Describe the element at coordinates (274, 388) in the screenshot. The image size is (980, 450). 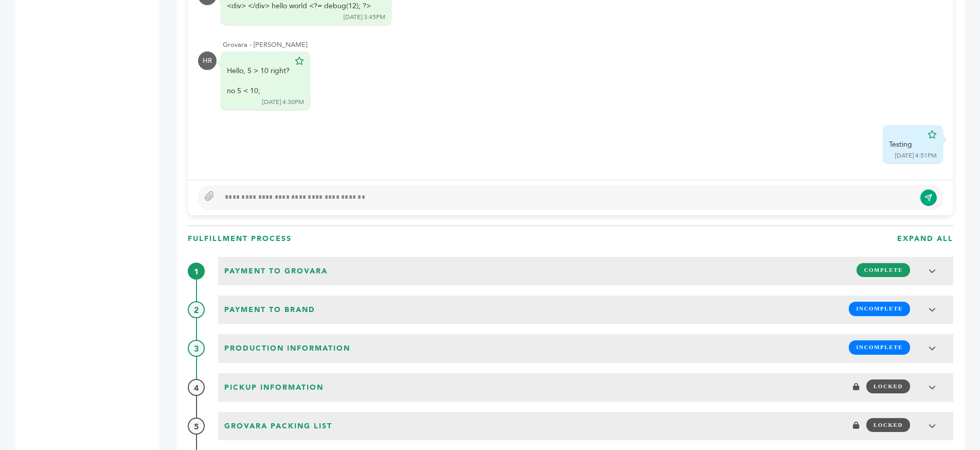
I see `span: Pickup Information` at that location.